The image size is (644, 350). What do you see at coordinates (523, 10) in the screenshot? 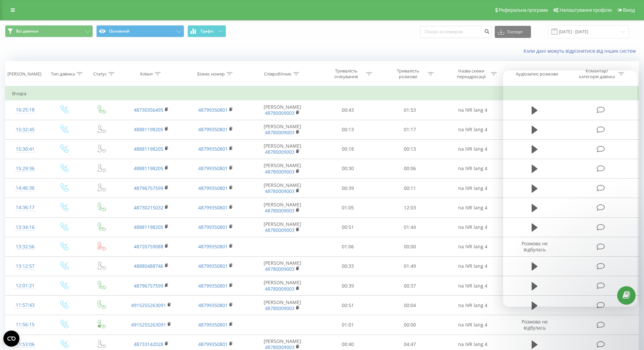
I see `span: Реферальна програма` at bounding box center [523, 10].